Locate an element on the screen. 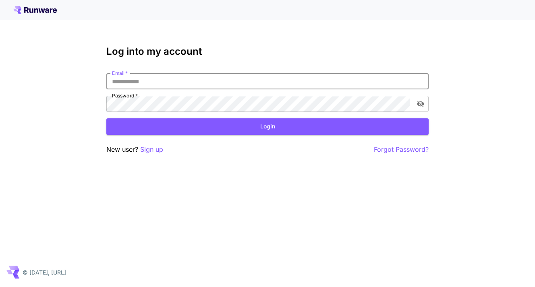 This screenshot has height=287, width=535. button: toggle password visibility is located at coordinates (421, 104).